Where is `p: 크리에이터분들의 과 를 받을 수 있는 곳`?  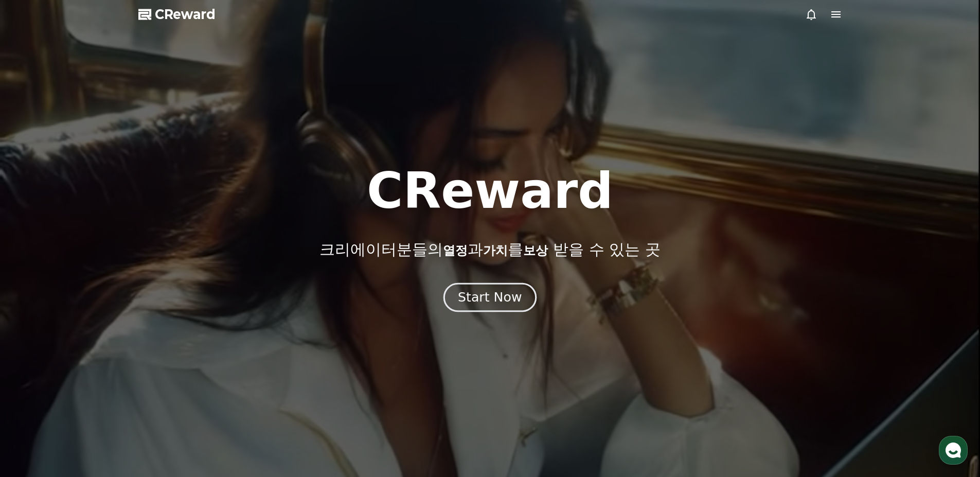
p: 크리에이터분들의 과 를 받을 수 있는 곳 is located at coordinates (490, 249).